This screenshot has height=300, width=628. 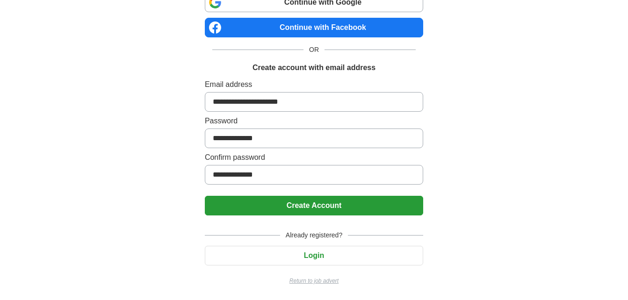 I want to click on a: Return to job advert, so click(x=314, y=281).